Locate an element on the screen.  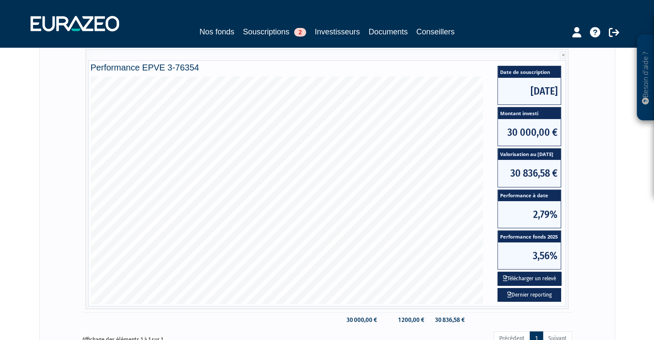
a: Nos fonds is located at coordinates (217, 32).